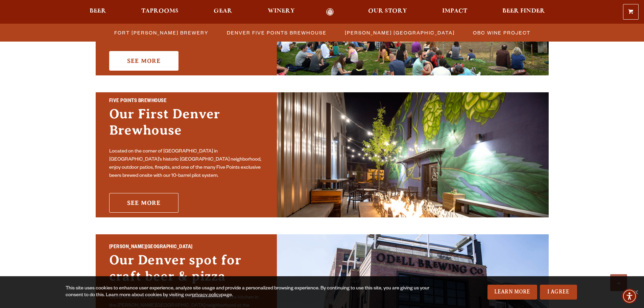 The width and height of the screenshot is (644, 308). I want to click on span: OBC Wine Project, so click(502, 32).